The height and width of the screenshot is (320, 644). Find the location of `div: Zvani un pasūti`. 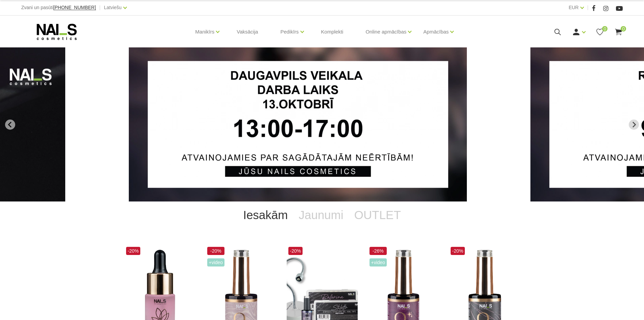

div: Zvani un pasūti is located at coordinates (58, 7).